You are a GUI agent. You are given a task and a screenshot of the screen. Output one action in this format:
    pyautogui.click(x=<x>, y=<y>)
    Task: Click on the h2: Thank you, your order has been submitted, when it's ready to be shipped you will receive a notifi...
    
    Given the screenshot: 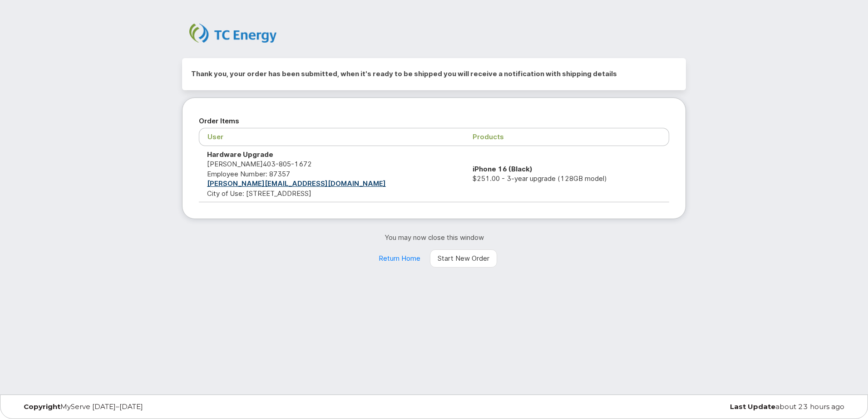 What is the action you would take?
    pyautogui.click(x=434, y=74)
    